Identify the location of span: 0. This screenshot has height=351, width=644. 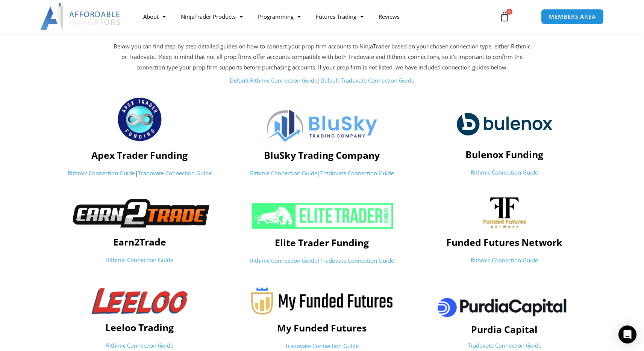
(509, 12).